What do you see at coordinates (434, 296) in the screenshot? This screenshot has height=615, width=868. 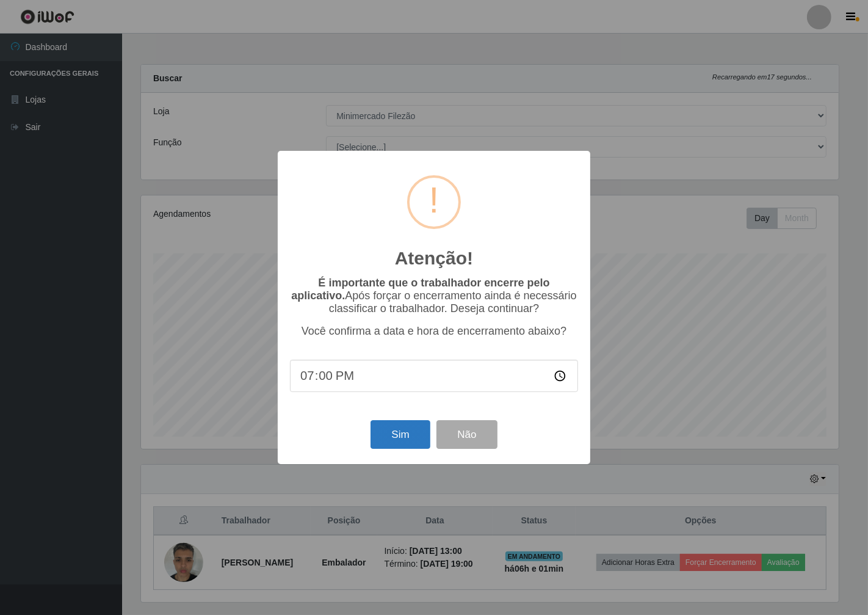 I see `p: Após forçar o encerramento ainda é necessário classificar o trabalhador. Deseja continuar?` at bounding box center [434, 296].